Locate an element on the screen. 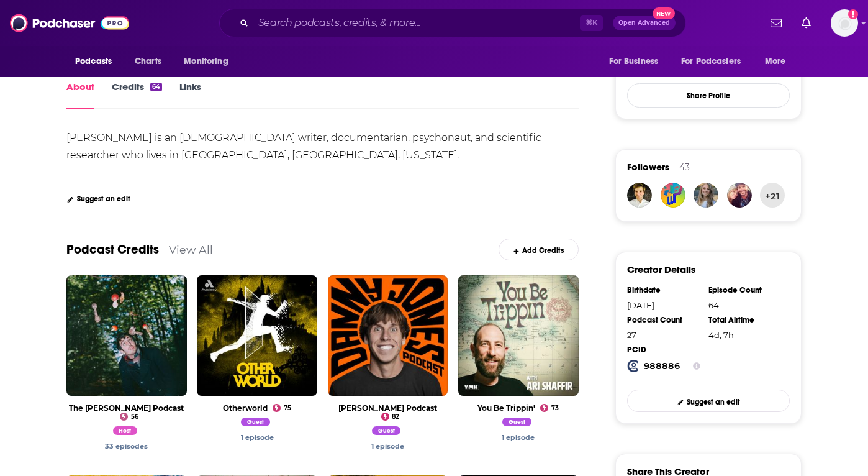 The width and height of the screenshot is (868, 476). a: Add Credits is located at coordinates (538, 249).